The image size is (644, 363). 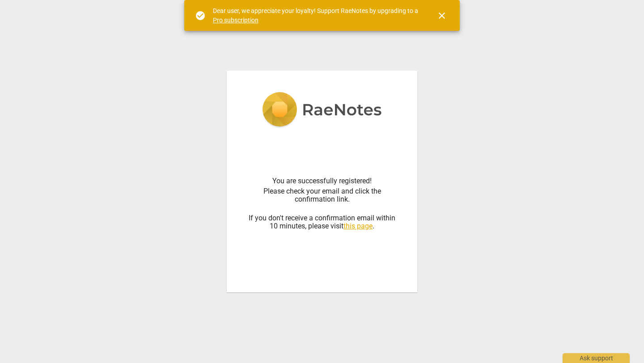 I want to click on div: If you don't receive a confirmation email within 10 minutes, please visit ., so click(x=322, y=218).